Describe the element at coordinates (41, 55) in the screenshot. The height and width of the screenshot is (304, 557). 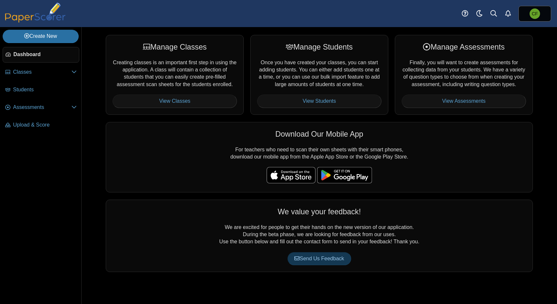
I see `a: Dashboard` at that location.